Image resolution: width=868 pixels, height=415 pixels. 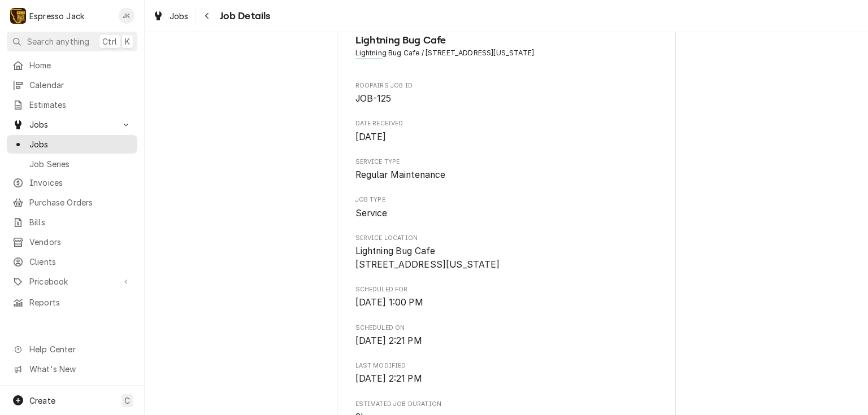 I want to click on a: Vendors, so click(x=72, y=242).